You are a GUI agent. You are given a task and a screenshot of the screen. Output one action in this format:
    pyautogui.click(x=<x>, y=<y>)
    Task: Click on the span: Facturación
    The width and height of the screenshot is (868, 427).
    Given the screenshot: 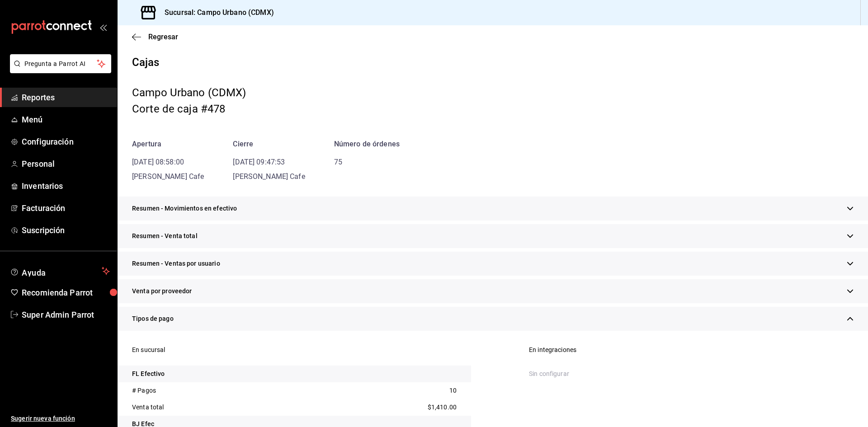 What is the action you would take?
    pyautogui.click(x=66, y=208)
    